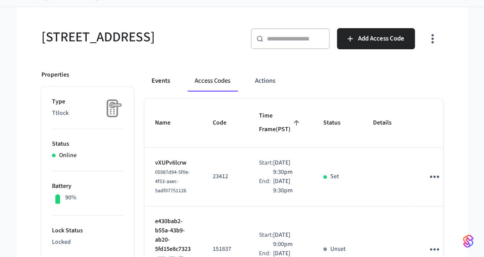 This screenshot has width=484, height=257. What do you see at coordinates (388, 123) in the screenshot?
I see `span: Details` at bounding box center [388, 123].